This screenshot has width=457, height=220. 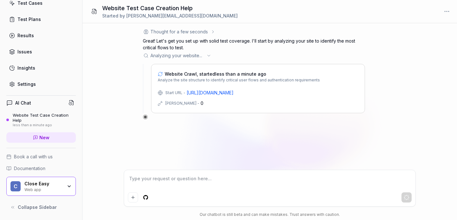 I want to click on div: Web app, so click(x=43, y=189).